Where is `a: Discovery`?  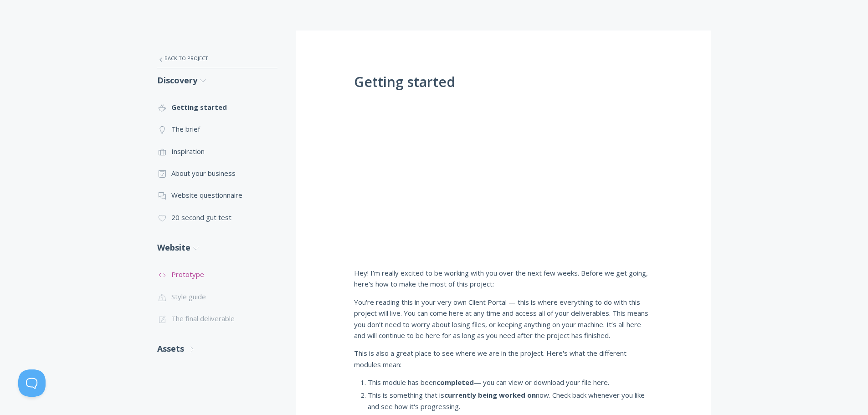
a: Discovery is located at coordinates (218, 80).